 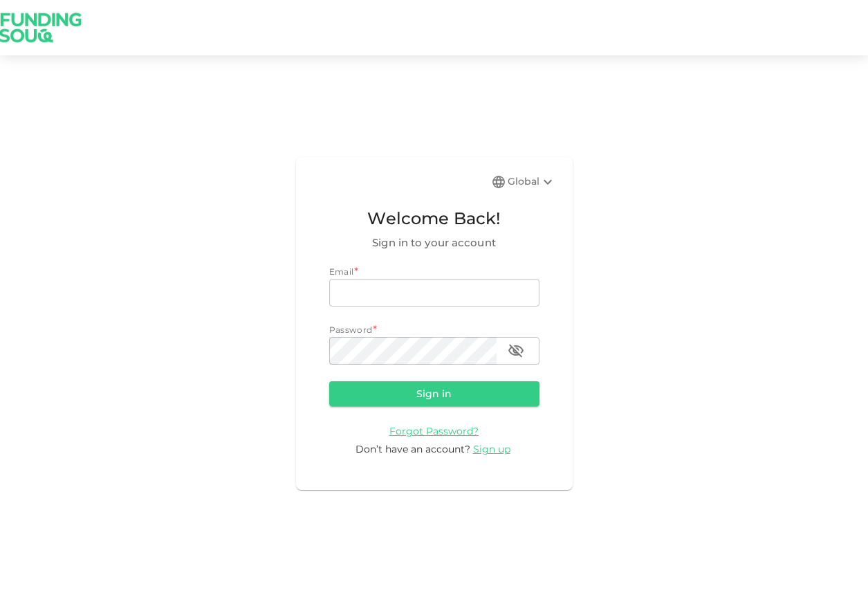 What do you see at coordinates (434, 219) in the screenshot?
I see `span: Welcome Back!` at bounding box center [434, 219].